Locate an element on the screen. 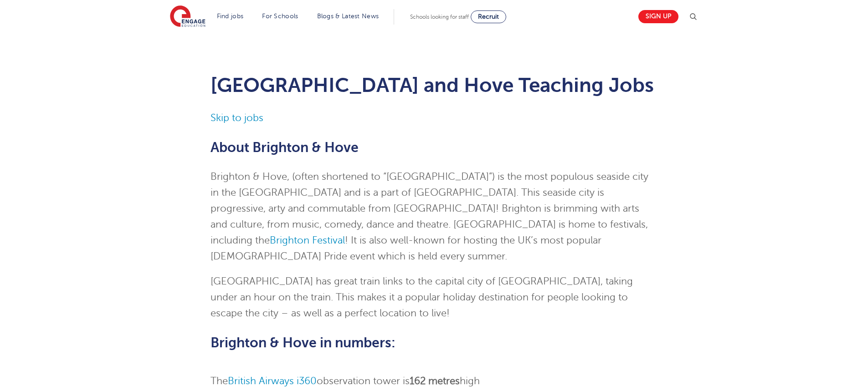 Image resolution: width=868 pixels, height=391 pixels. a: Brighton Festival is located at coordinates (307, 240).